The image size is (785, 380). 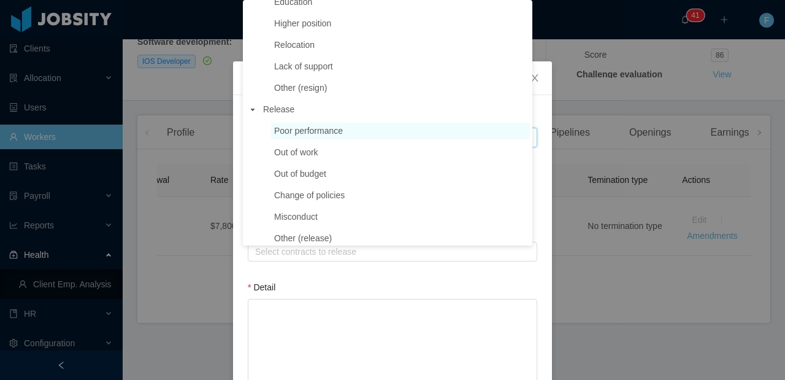 I want to click on label: Detail, so click(x=261, y=287).